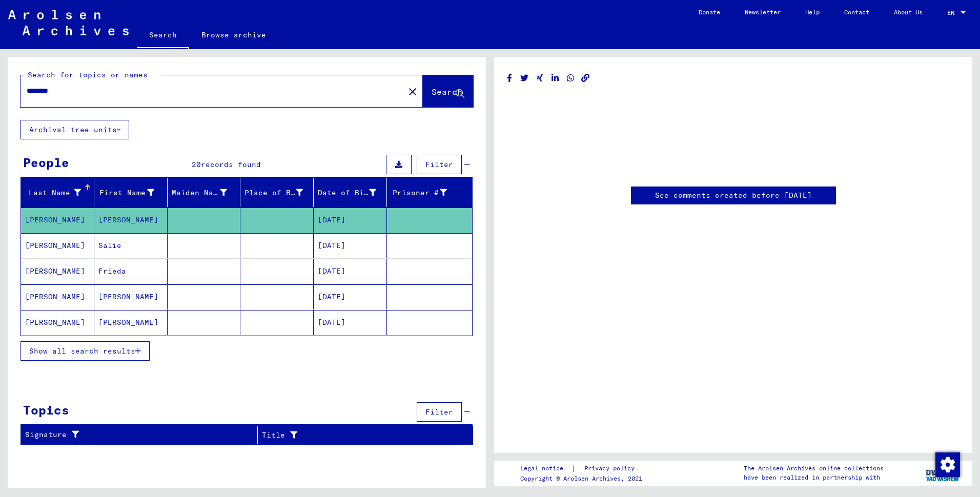 This screenshot has width=980, height=497. I want to click on div: Topics, so click(46, 410).